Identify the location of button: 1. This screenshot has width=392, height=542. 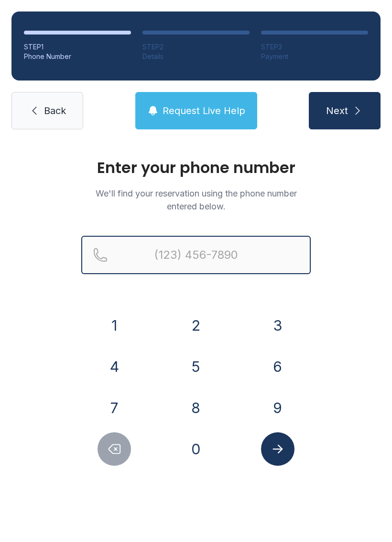
(115, 325).